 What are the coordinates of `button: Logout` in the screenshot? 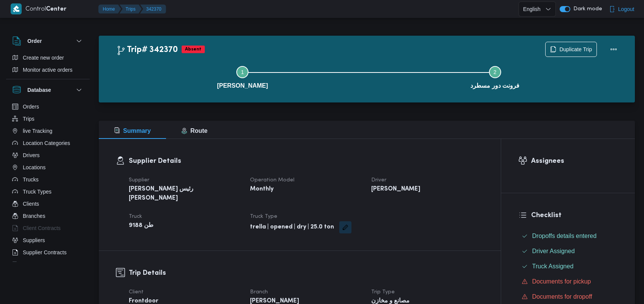 It's located at (622, 9).